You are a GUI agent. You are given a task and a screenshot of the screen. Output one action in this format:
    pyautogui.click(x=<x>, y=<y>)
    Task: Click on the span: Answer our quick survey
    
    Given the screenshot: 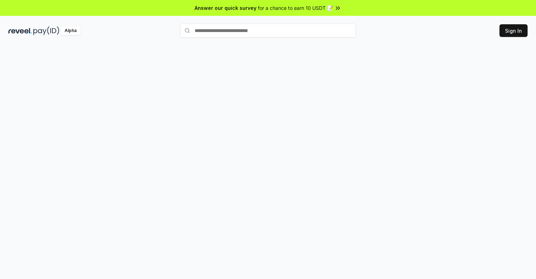 What is the action you would take?
    pyautogui.click(x=226, y=8)
    